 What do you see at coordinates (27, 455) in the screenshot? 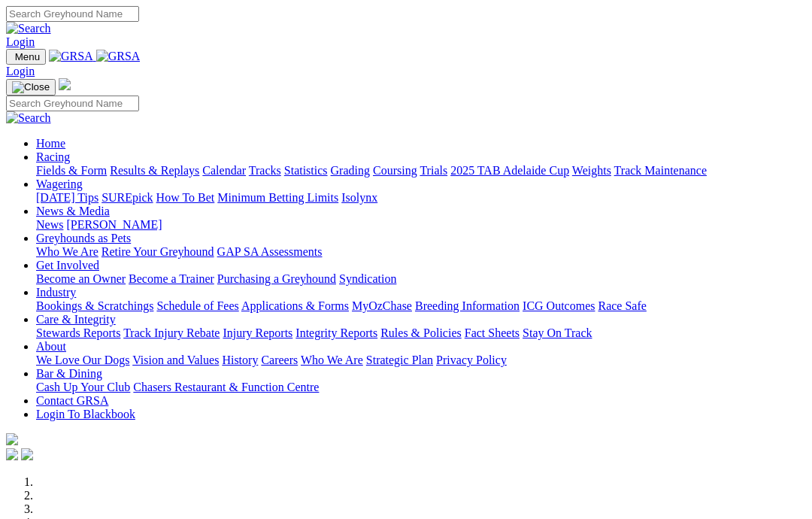
I see `img: twitter.svg` at bounding box center [27, 455].